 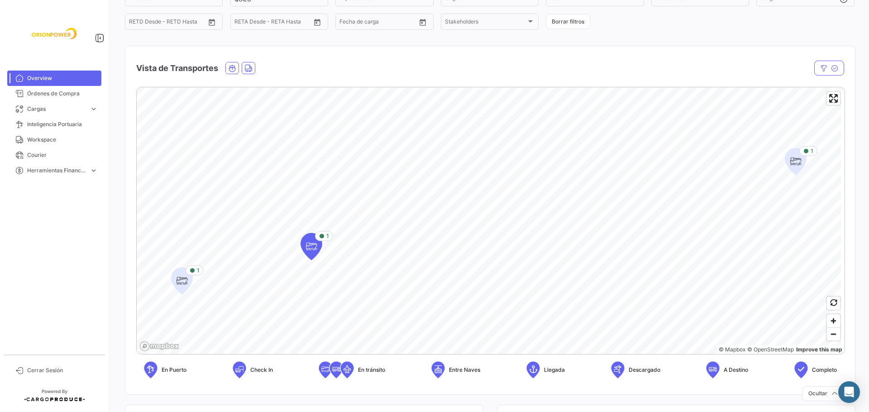 What do you see at coordinates (57, 109) in the screenshot?
I see `span: Cargas` at bounding box center [57, 109].